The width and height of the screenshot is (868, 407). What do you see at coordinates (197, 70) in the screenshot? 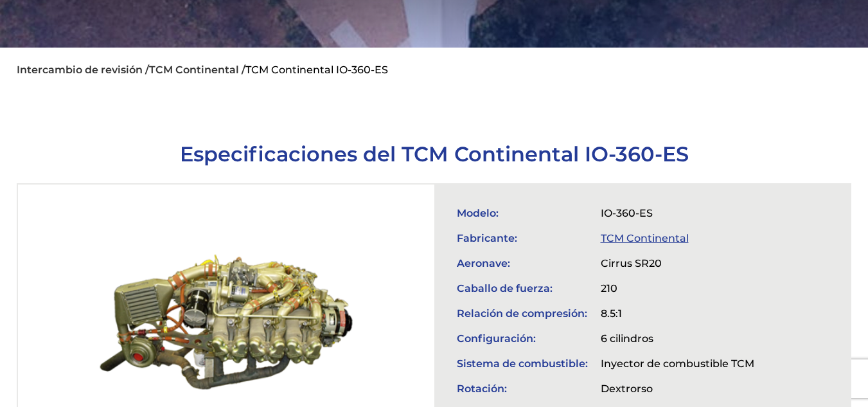
I see `font: TCM Continental /` at bounding box center [197, 70].